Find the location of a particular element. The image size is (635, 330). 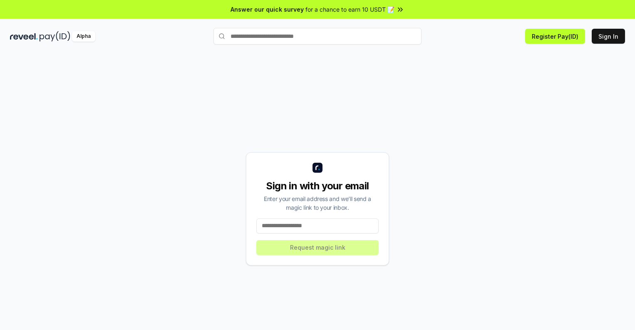

div: Alpha is located at coordinates (84, 36).